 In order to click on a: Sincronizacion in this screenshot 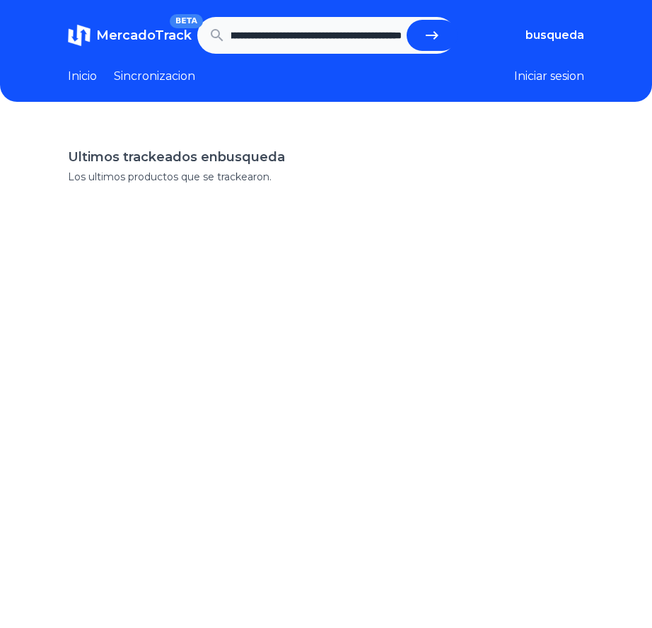, I will do `click(154, 76)`.